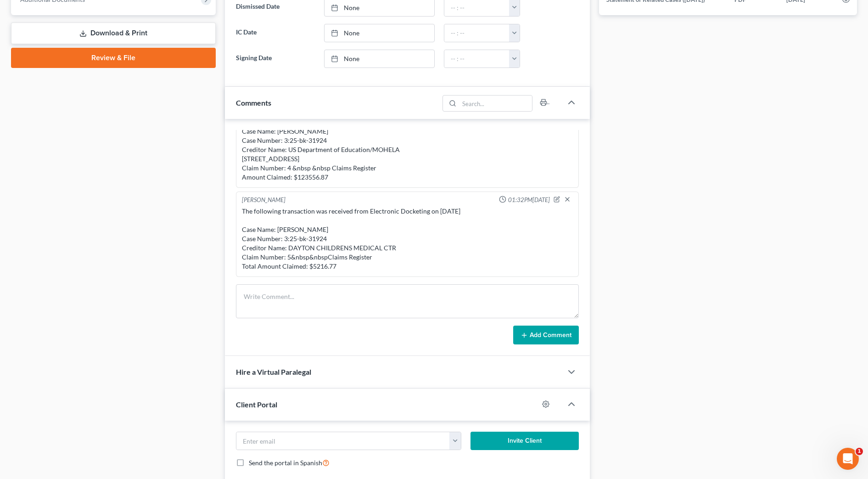 The height and width of the screenshot is (479, 868). I want to click on a: Review & File, so click(113, 58).